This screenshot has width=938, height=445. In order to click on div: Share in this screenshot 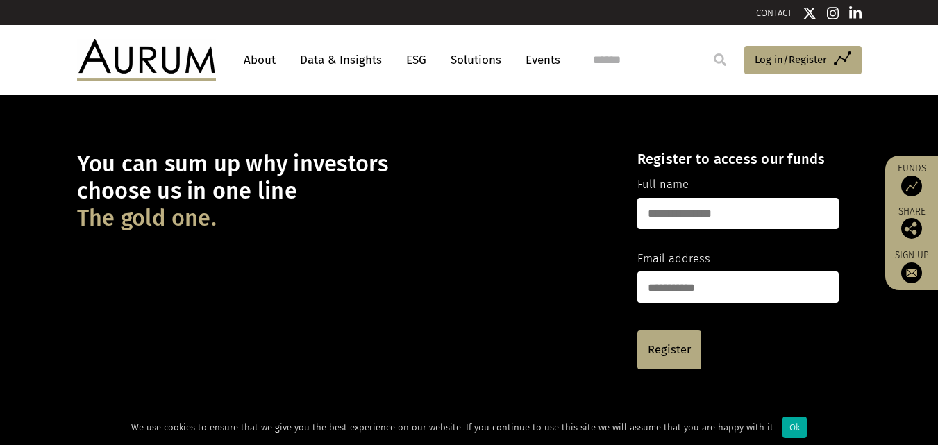, I will do `click(912, 223)`.